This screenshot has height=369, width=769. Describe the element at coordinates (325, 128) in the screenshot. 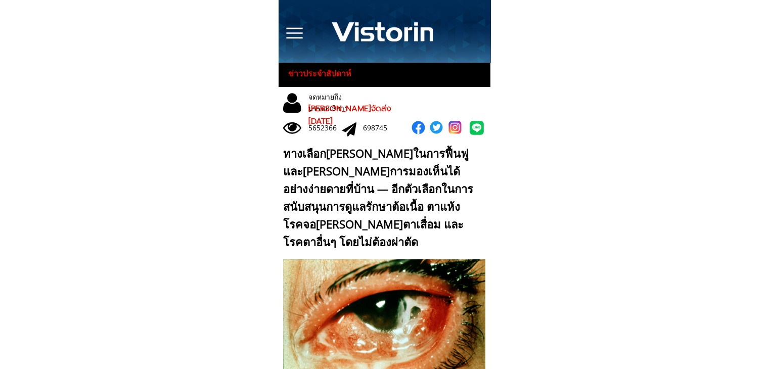

I see `div: 5652366` at that location.